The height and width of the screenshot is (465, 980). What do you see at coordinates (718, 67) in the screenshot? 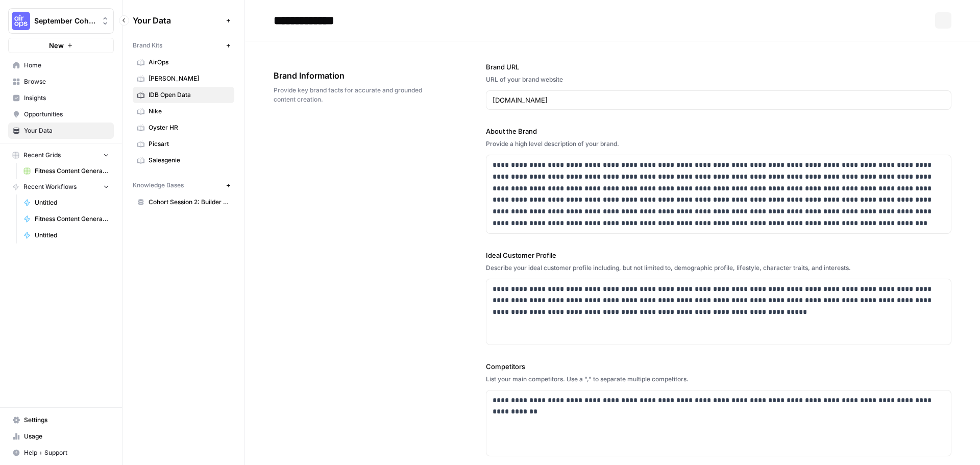
I see `label: Brand URL` at bounding box center [718, 67].